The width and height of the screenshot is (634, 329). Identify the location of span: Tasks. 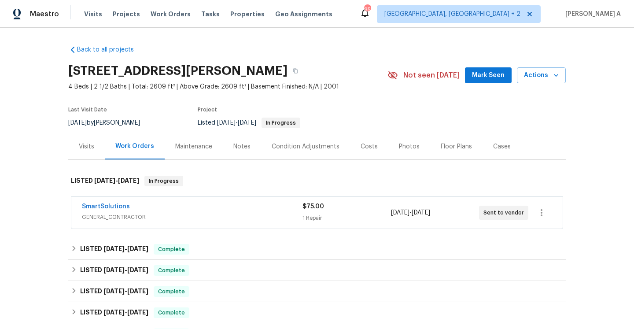
(211, 14).